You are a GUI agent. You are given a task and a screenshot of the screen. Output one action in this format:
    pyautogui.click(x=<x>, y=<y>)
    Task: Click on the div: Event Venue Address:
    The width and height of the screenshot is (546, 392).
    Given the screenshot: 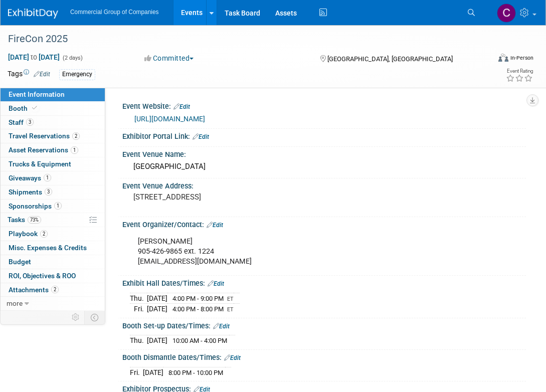 What is the action you would take?
    pyautogui.click(x=324, y=184)
    